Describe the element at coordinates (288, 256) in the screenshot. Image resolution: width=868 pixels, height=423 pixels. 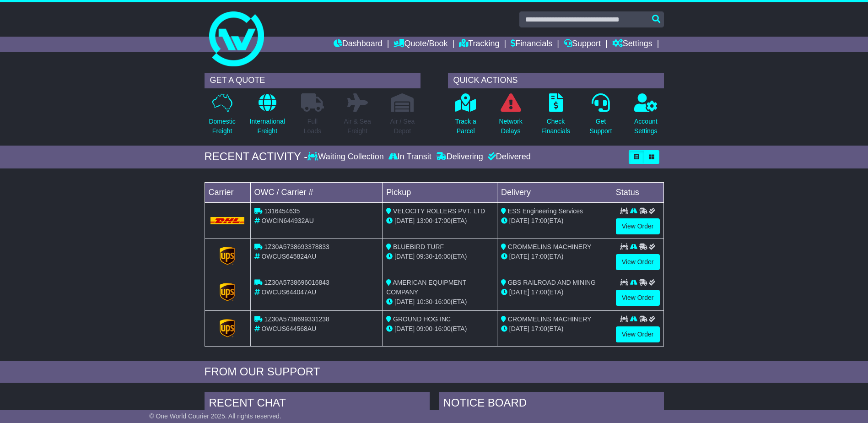
I see `span: OWCUS645824AU` at that location.